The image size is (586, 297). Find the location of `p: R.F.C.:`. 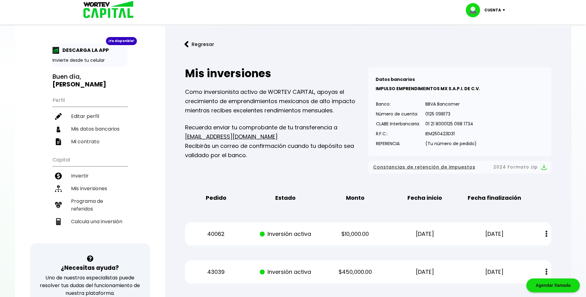

p: R.F.C.: is located at coordinates (398, 134).